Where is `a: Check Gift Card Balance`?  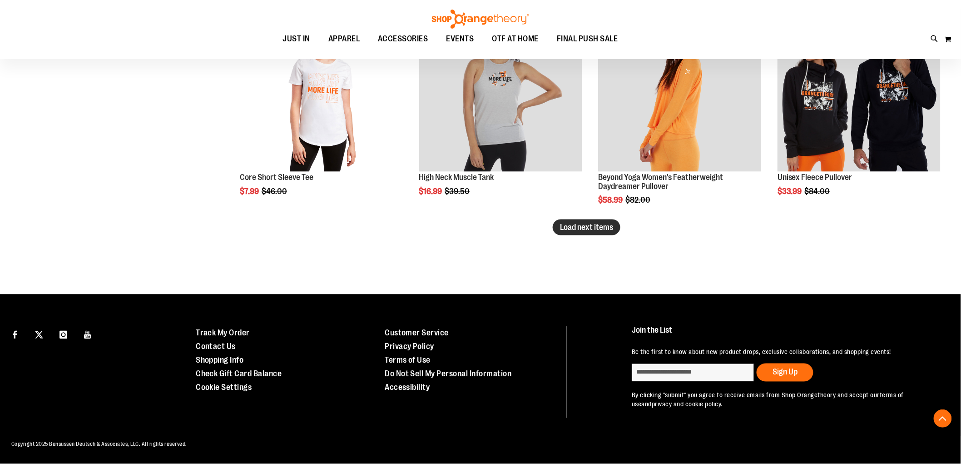
a: Check Gift Card Balance is located at coordinates (239, 374).